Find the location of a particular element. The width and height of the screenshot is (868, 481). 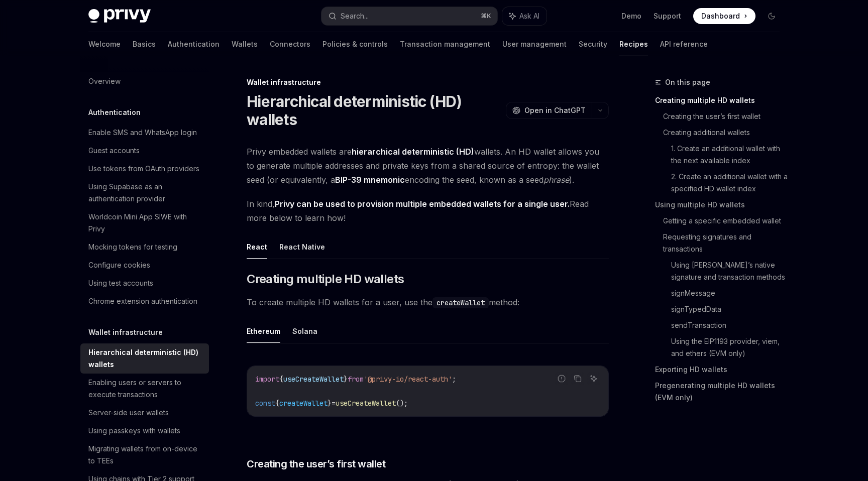

div: Server-side user wallets is located at coordinates (128, 413).